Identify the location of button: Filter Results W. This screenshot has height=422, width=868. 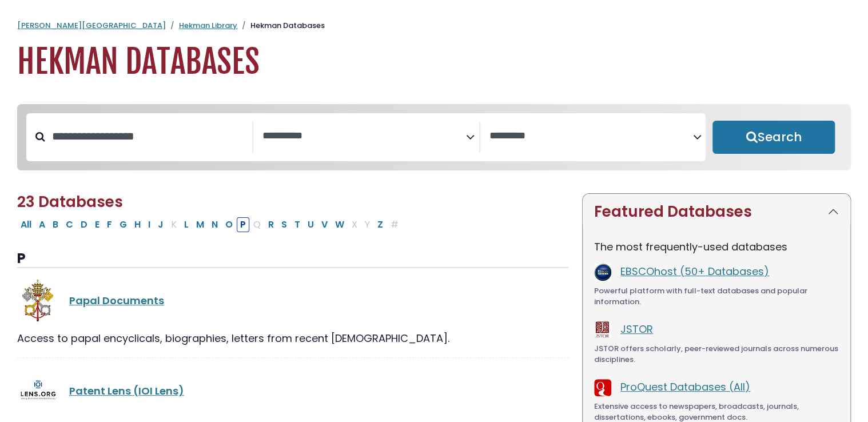
(339, 225).